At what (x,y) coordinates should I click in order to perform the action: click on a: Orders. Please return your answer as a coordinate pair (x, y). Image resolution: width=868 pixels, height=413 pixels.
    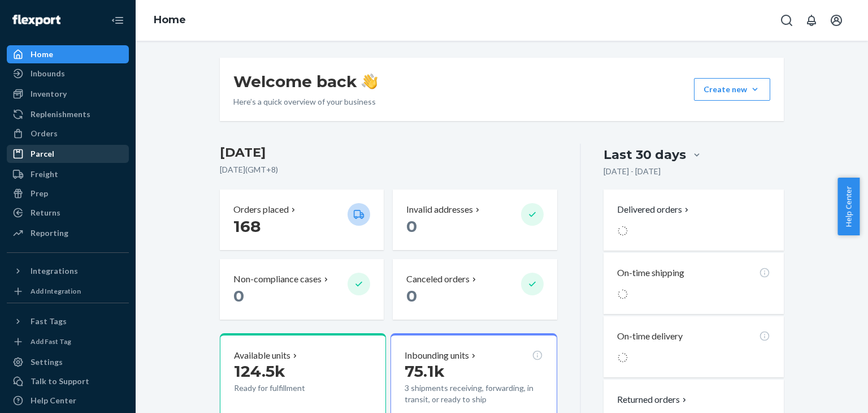
    Looking at the image, I should click on (68, 133).